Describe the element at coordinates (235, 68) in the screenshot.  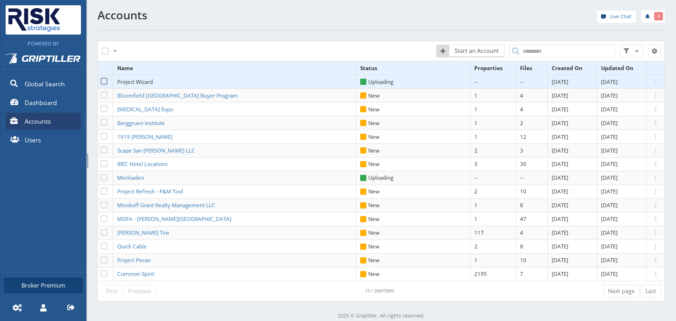
I see `th: Name` at that location.